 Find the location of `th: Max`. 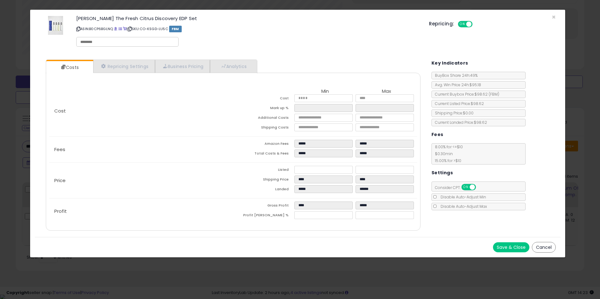

th: Max is located at coordinates (386, 92).